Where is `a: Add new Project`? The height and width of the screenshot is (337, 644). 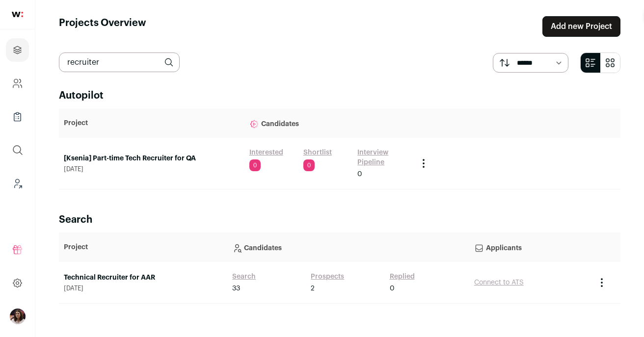
a: Add new Project is located at coordinates (582, 26).